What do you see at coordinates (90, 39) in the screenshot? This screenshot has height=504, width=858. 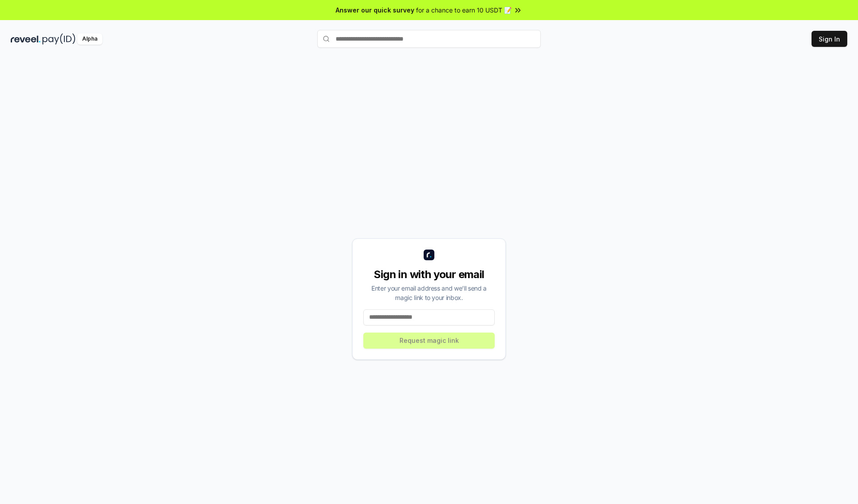 I see `div: Alpha` at bounding box center [90, 39].